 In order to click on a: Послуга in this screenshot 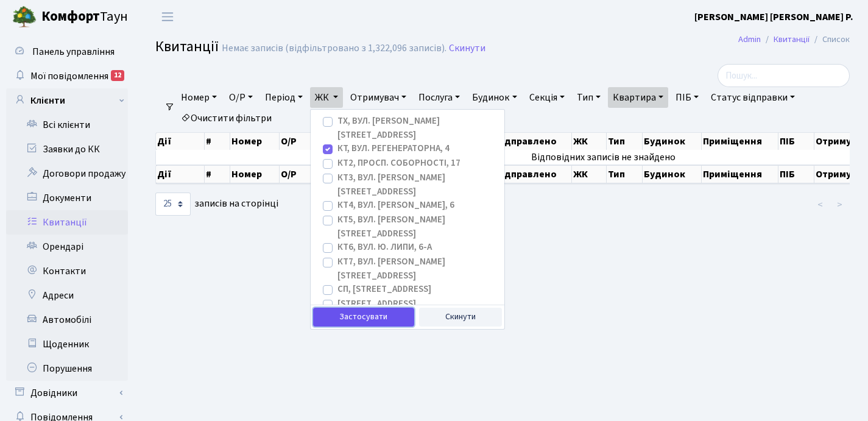, I will do `click(439, 97)`.